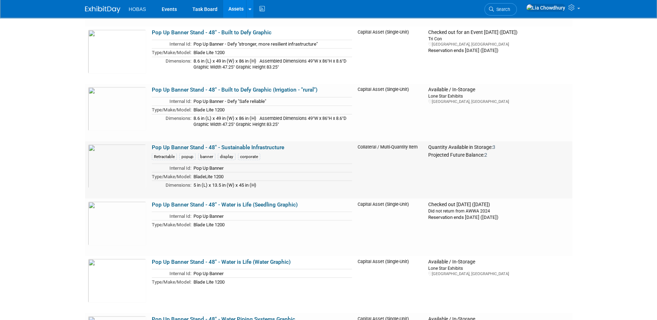  I want to click on td: Collateral / Multi-Quantity Item, so click(390, 170).